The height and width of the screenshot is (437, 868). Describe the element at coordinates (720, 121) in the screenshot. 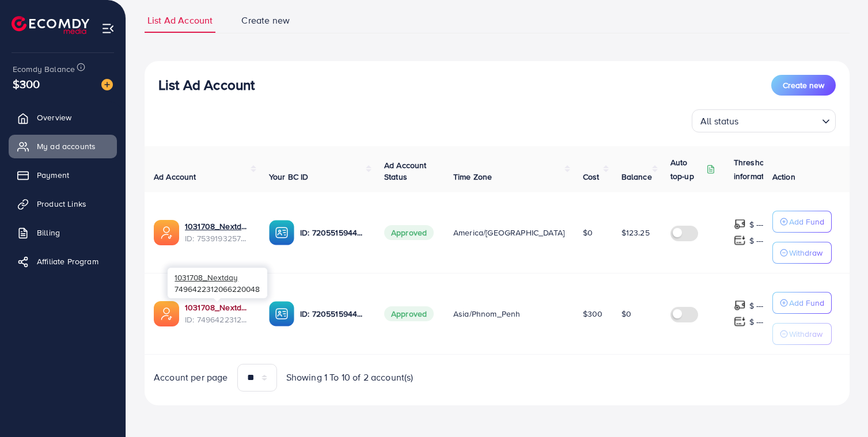

I see `span: All status` at that location.